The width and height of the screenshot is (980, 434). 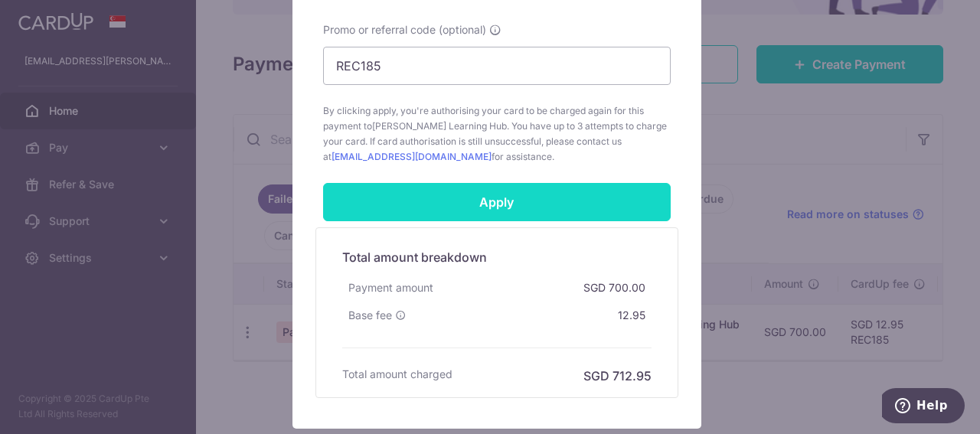 What do you see at coordinates (50, 17) in the screenshot?
I see `span: Help` at bounding box center [50, 17].